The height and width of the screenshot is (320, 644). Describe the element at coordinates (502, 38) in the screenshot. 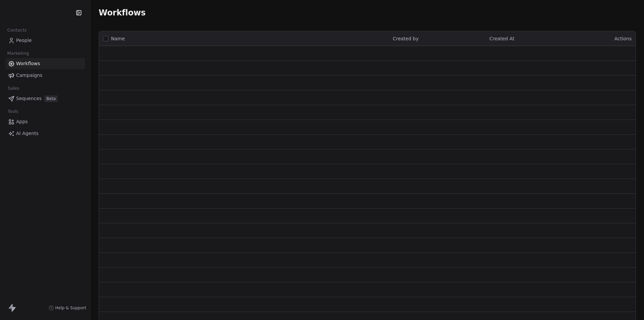

I see `span: Created At` at that location.